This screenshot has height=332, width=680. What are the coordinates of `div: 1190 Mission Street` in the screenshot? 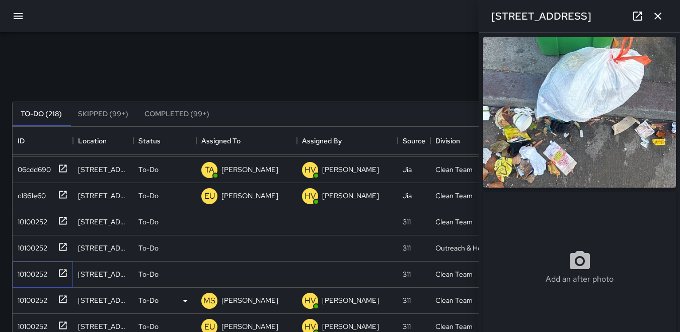 It's located at (103, 300).